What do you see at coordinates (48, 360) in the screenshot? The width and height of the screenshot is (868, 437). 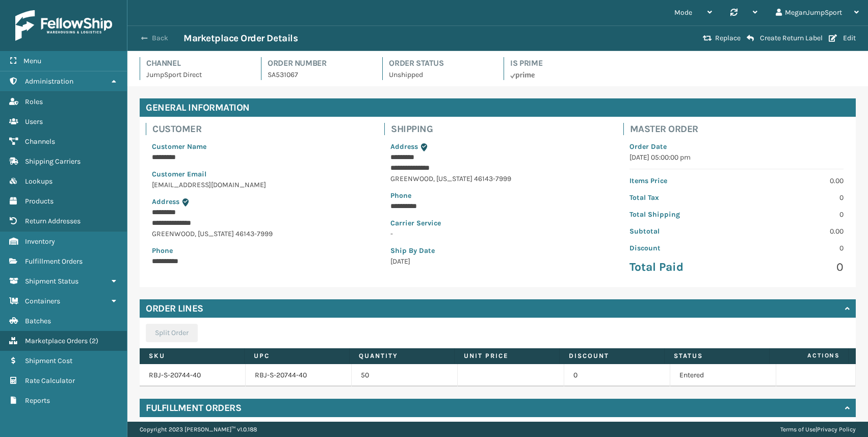 I see `span: Shipment Cost` at bounding box center [48, 360].